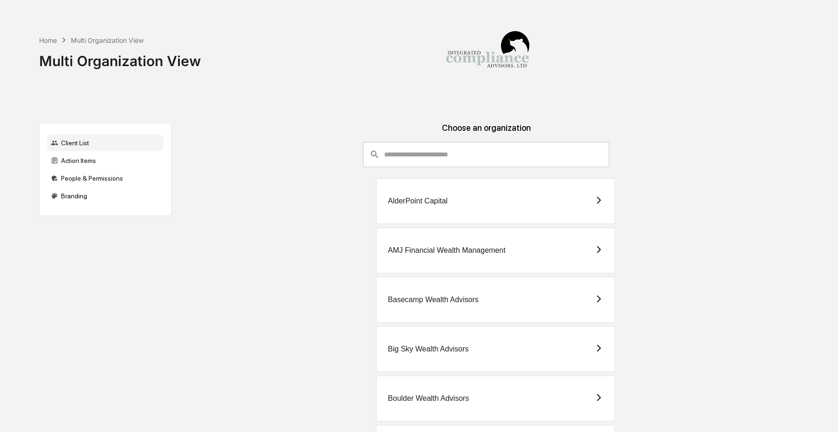  I want to click on div: consultant-dashboard__filter-organizations-search-bar, so click(486, 155).